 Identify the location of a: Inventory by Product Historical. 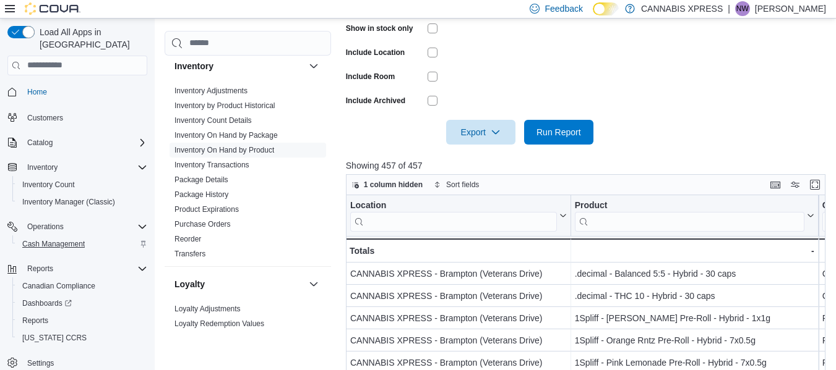
(224, 106).